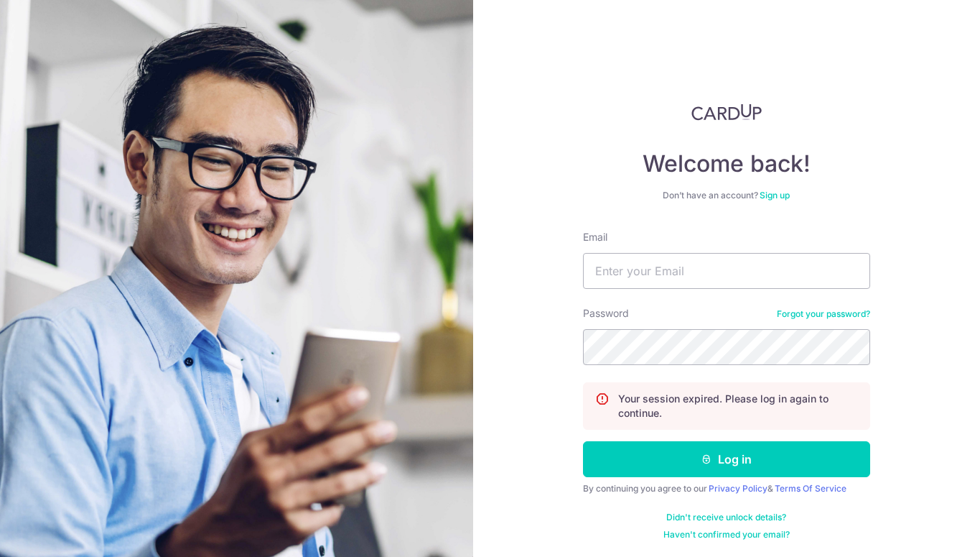  What do you see at coordinates (727, 489) in the screenshot?
I see `div: By continuing you agree to our &` at bounding box center [727, 489].